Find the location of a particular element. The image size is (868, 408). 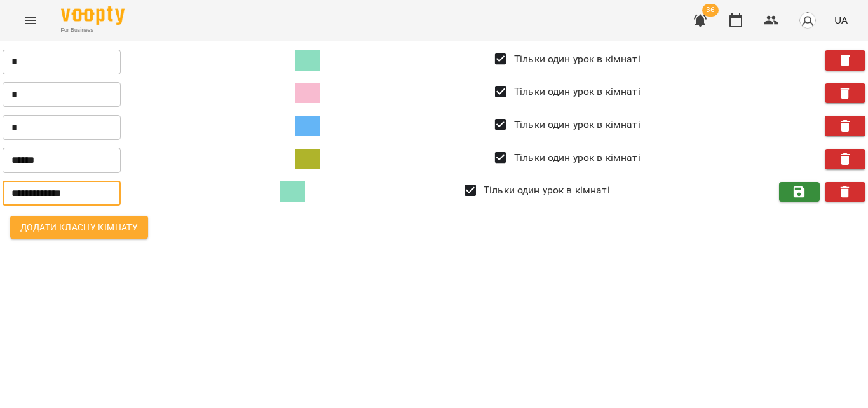

span: For Business is located at coordinates (93, 30).